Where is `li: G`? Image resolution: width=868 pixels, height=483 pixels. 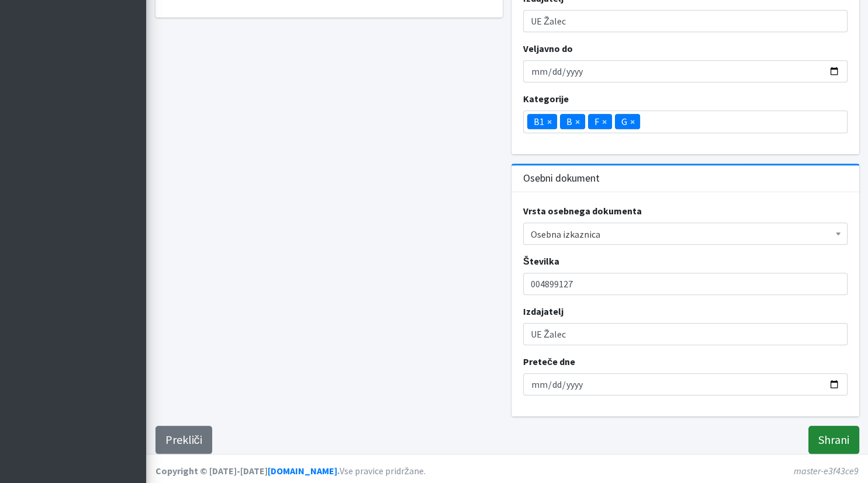 li: G is located at coordinates (627, 122).